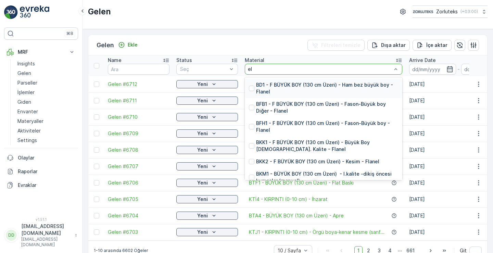 The width and height of the screenshot is (493, 253). Describe the element at coordinates (41, 158) in the screenshot. I see `a: Olaylar` at that location.